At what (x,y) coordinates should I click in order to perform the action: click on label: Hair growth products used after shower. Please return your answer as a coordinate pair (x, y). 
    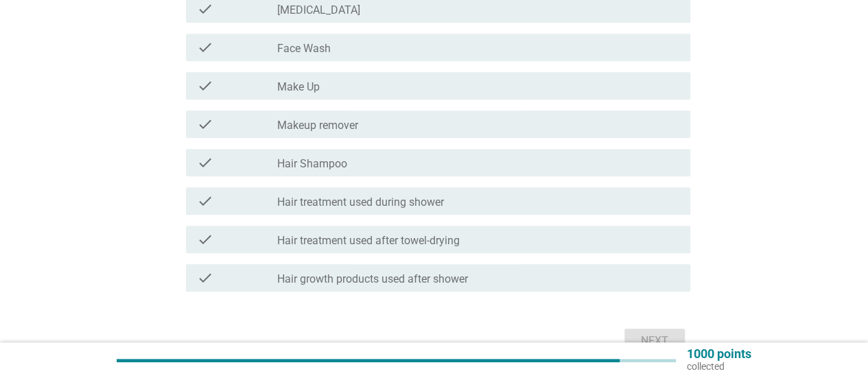
    Looking at the image, I should click on (373, 280).